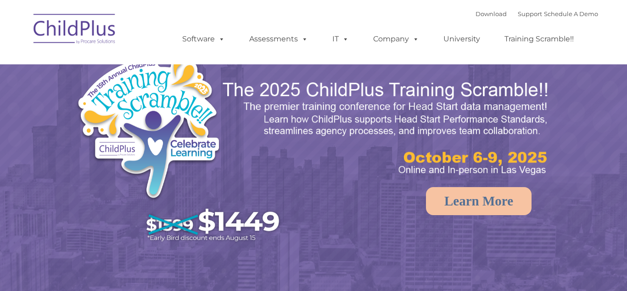  I want to click on a: IT, so click(341, 39).